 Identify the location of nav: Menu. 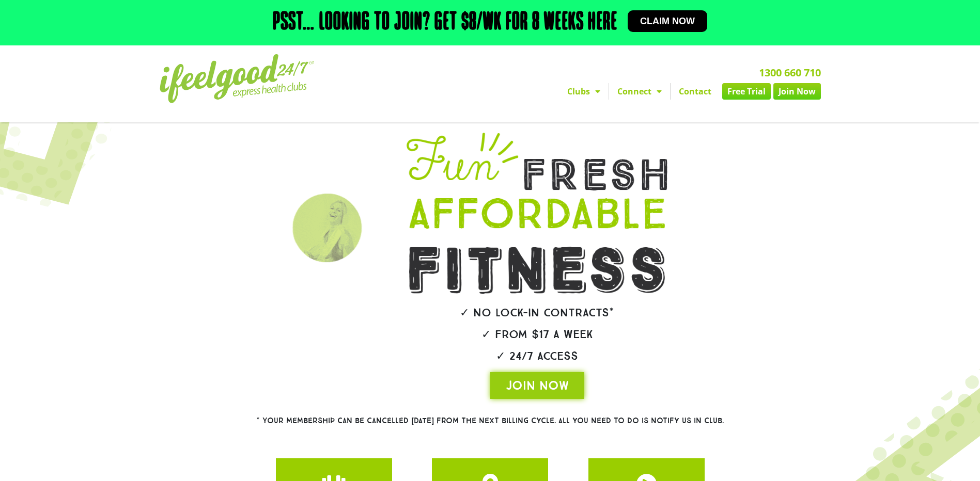
(608, 91).